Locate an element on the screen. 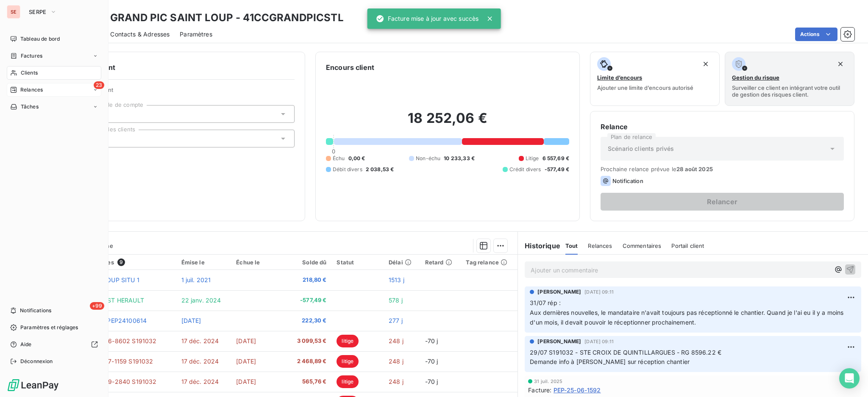 This screenshot has height=397, width=868. span: 1 juil. 2021 is located at coordinates (196, 280).